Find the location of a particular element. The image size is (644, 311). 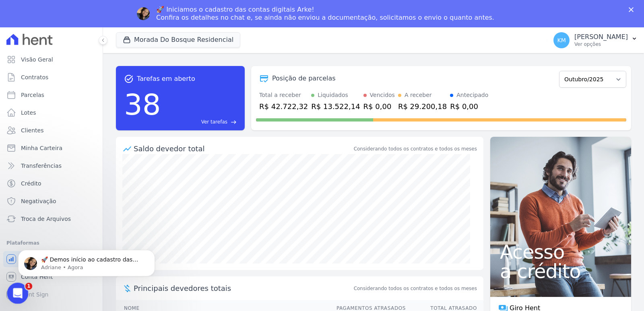

a: Crédito is located at coordinates (51, 183).